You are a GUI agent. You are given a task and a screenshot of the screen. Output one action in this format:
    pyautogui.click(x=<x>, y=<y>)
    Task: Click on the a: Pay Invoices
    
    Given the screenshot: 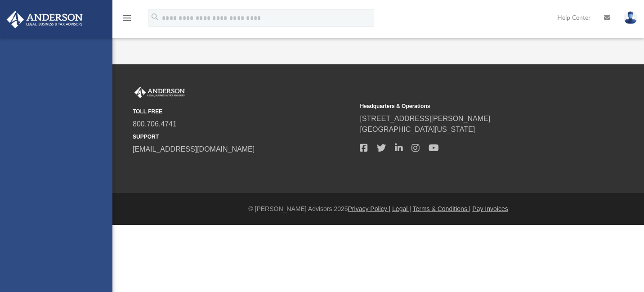 What is the action you would take?
    pyautogui.click(x=489, y=209)
    